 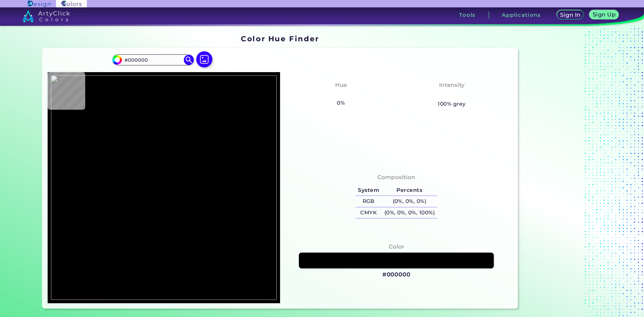 What do you see at coordinates (164, 187) in the screenshot?
I see `img: e2703bc3-3099-44aa-9ead-a413408c3d54` at bounding box center [164, 187].